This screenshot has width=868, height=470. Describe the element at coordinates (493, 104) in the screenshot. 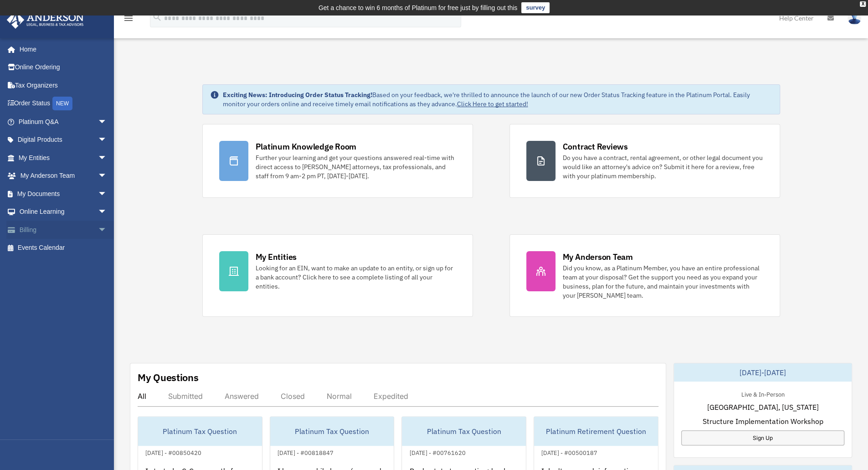

I see `a: Click Here to get started!` at that location.